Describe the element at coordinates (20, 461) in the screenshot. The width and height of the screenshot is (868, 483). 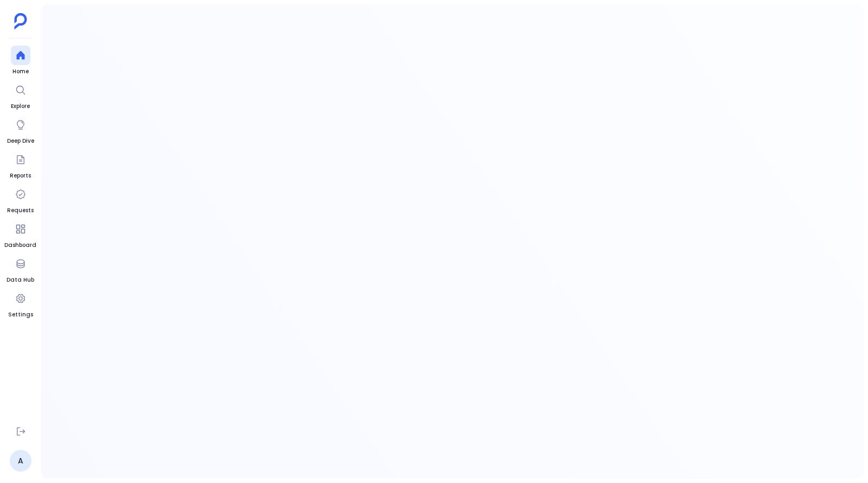
I see `a: A` at that location.